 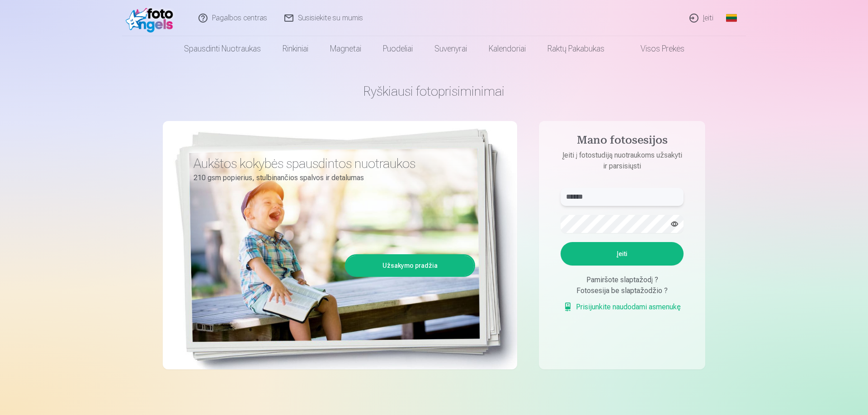 I want to click on a: Prisijunkite naudodami asmenukę, so click(x=622, y=307).